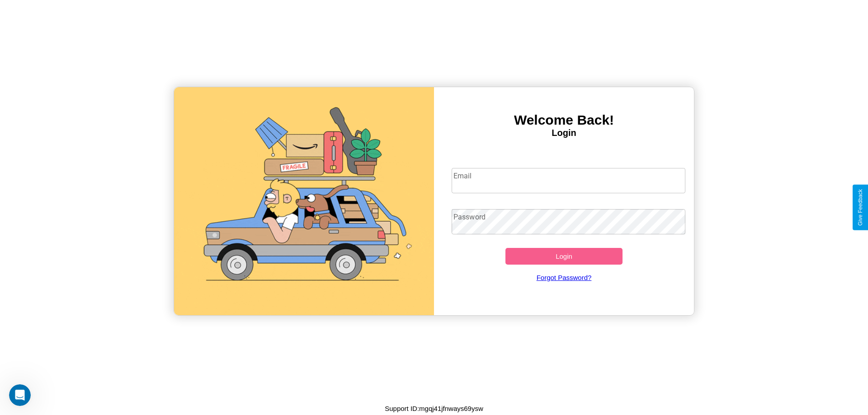  What do you see at coordinates (304, 201) in the screenshot?
I see `img: gif` at bounding box center [304, 201].